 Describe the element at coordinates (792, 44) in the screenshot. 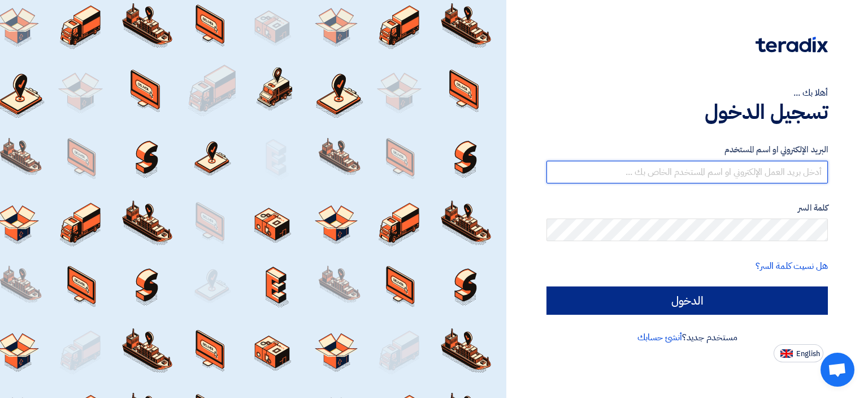

I see `img: Teradix logo` at that location.